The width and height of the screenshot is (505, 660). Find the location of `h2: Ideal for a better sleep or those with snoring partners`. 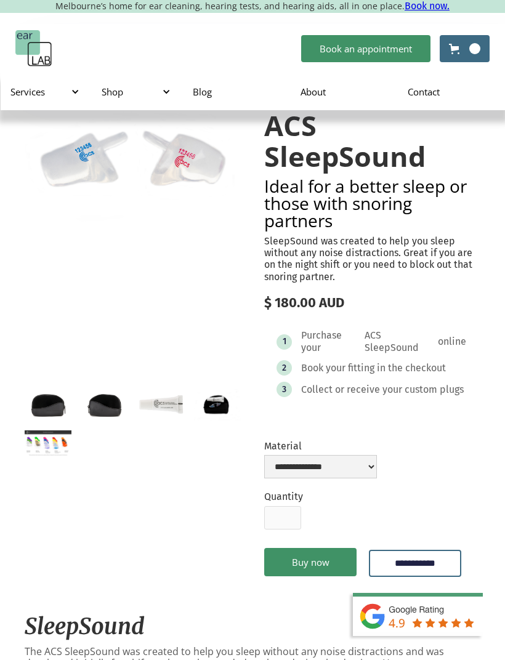

h2: Ideal for a better sleep or those with snoring partners is located at coordinates (372, 203).